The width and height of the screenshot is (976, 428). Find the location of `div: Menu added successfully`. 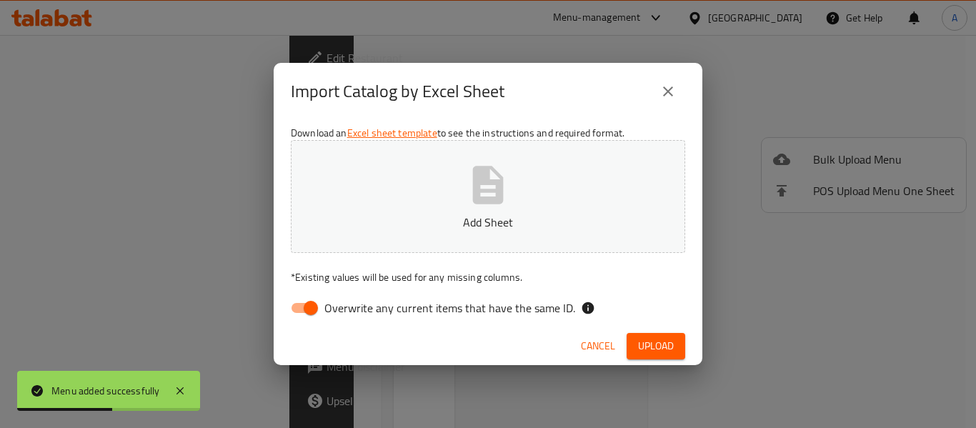

div: Menu added successfully is located at coordinates (106, 391).